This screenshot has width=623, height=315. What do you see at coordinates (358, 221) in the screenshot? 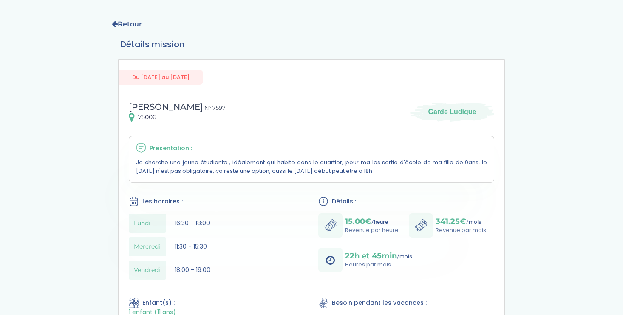
I see `span: 15.00€` at bounding box center [358, 221].